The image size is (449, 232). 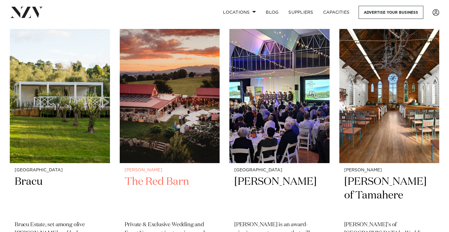 I want to click on a: Capacities, so click(x=336, y=12).